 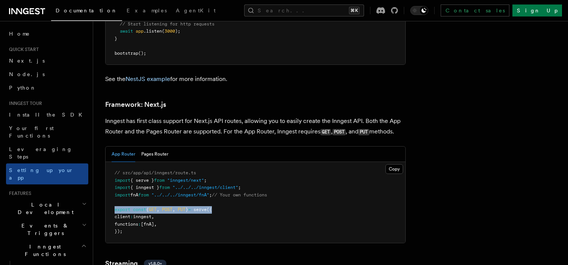 I want to click on button: Local Development, so click(x=47, y=209).